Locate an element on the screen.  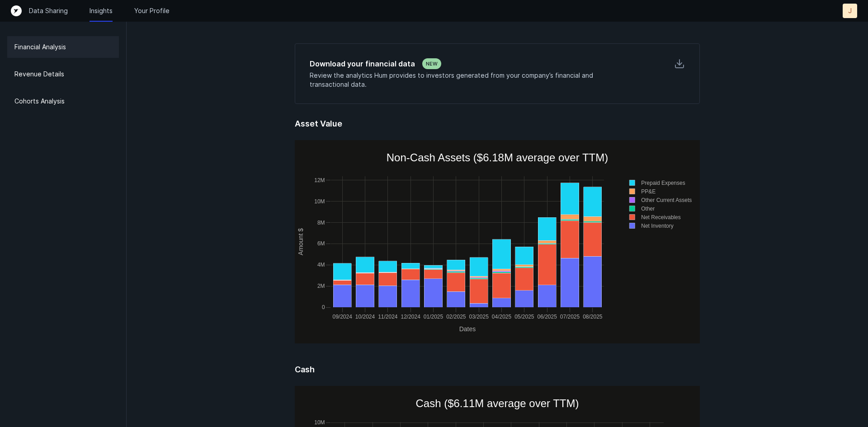
p: Cohorts Analysis is located at coordinates (39, 101).